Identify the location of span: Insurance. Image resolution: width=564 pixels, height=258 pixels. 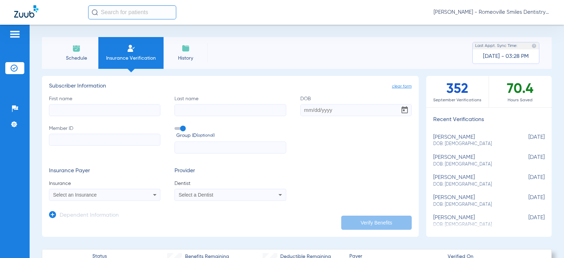
(105, 183).